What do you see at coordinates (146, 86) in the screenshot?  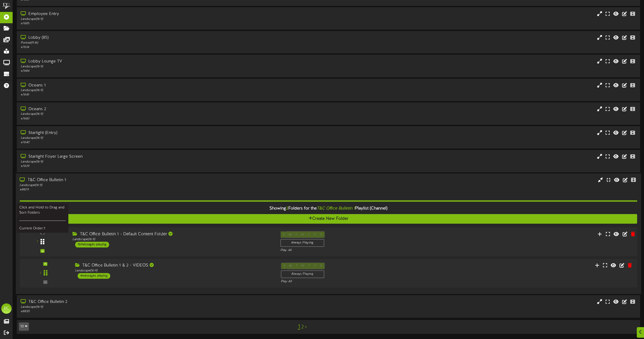 I see `div: Oceans 1` at bounding box center [146, 86].